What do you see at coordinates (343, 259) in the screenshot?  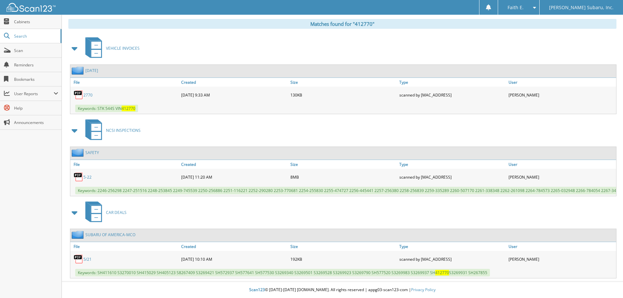 I see `div: 192KB` at bounding box center [343, 259].